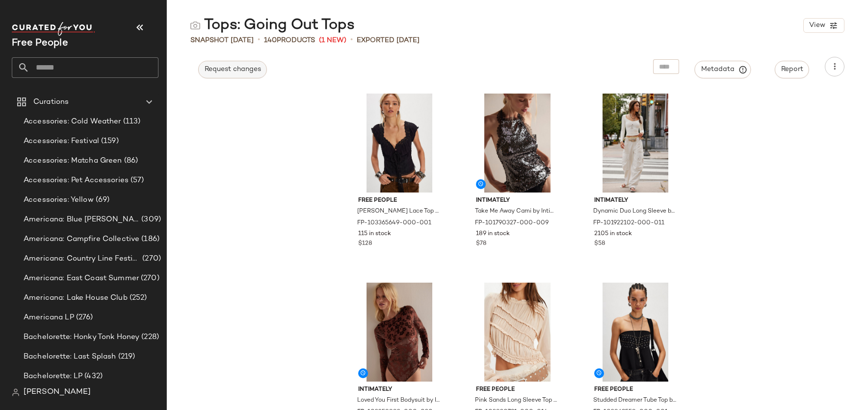 The image size is (868, 410). Describe the element at coordinates (399, 332) in the screenshot. I see `img: 103358883_020_a` at that location.